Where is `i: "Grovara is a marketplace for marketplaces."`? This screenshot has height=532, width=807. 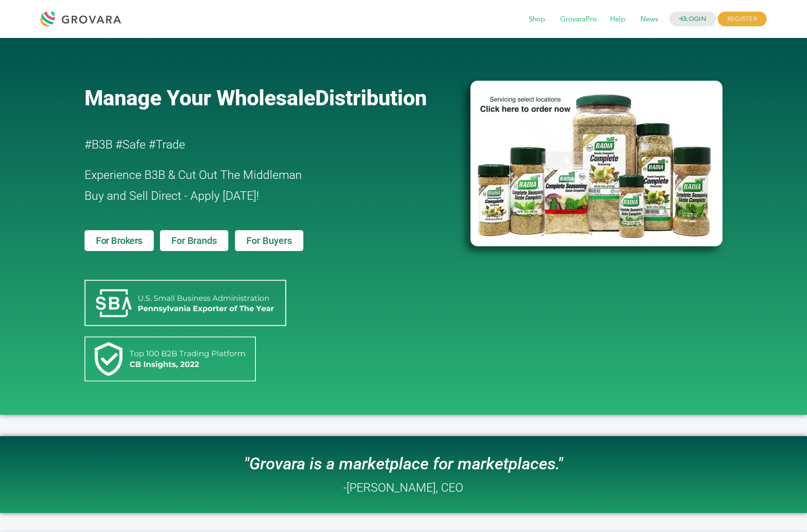 i: "Grovara is a marketplace for marketplaces." is located at coordinates (404, 463).